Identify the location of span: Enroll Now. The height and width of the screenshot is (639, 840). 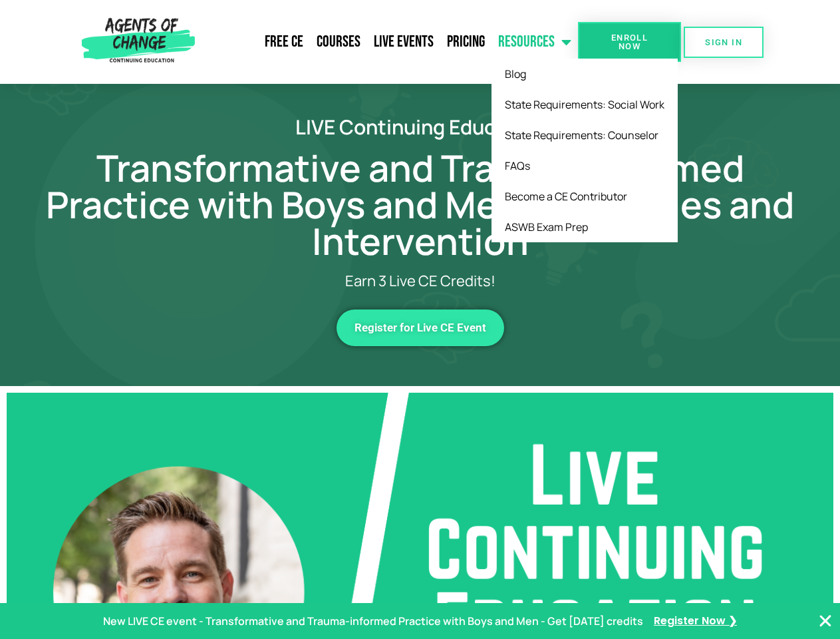
(629, 42).